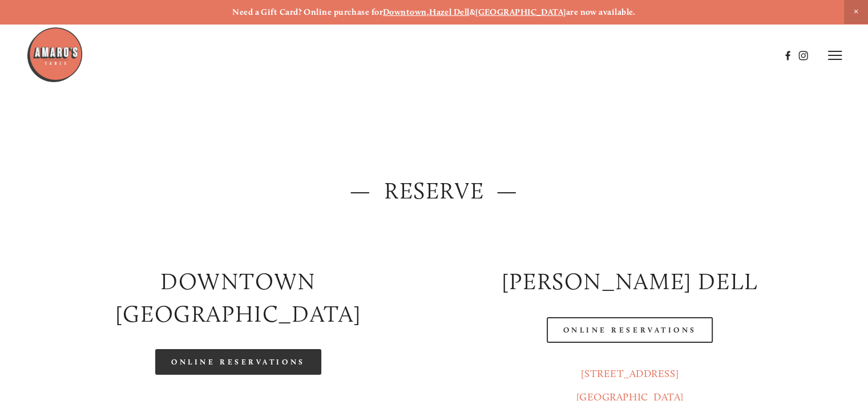  I want to click on a: Downtown, so click(405, 12).